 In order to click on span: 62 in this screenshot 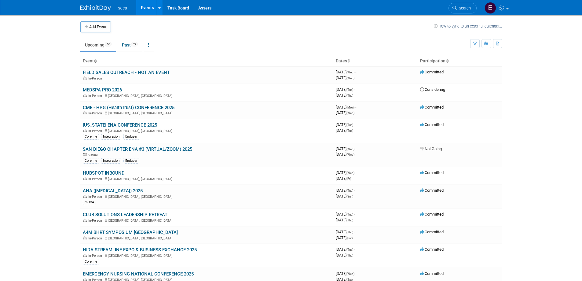, I will do `click(108, 44)`.